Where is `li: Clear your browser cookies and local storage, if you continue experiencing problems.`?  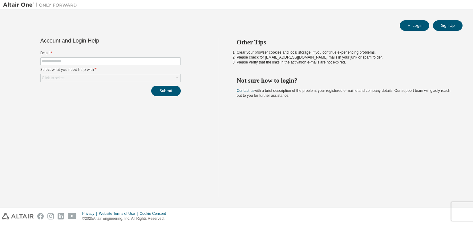
li: Clear your browser cookies and local storage, if you continue experiencing problems. is located at coordinates (344, 52).